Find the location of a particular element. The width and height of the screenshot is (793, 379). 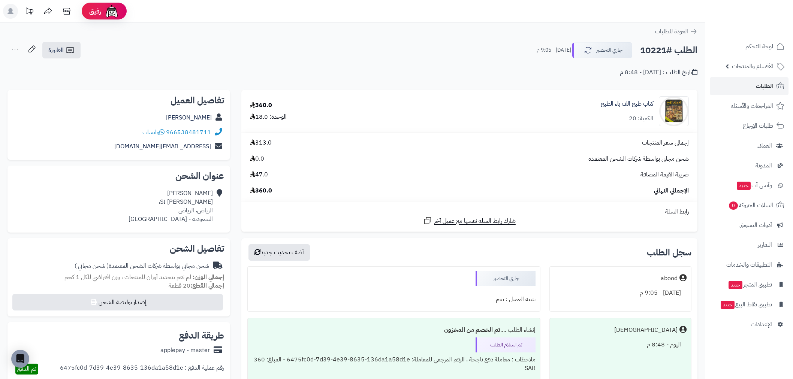

span: 0 is located at coordinates (734, 206).